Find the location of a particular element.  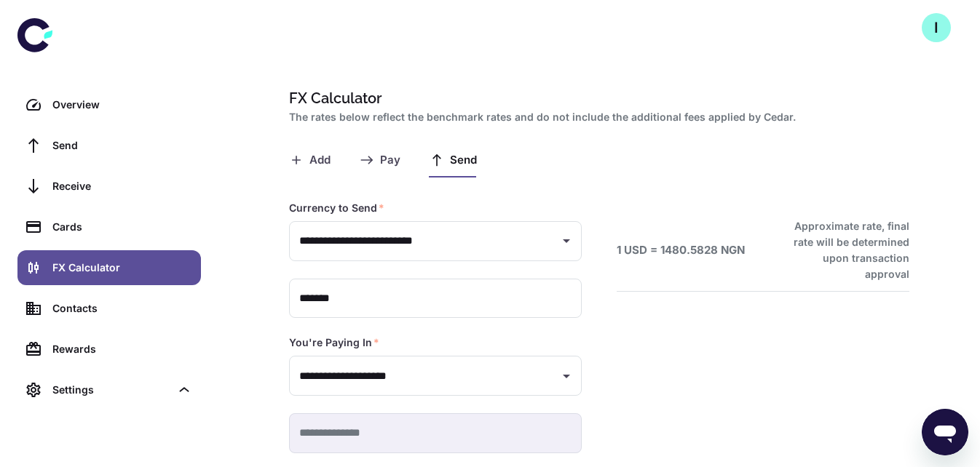

a: Receive is located at coordinates (109, 186).